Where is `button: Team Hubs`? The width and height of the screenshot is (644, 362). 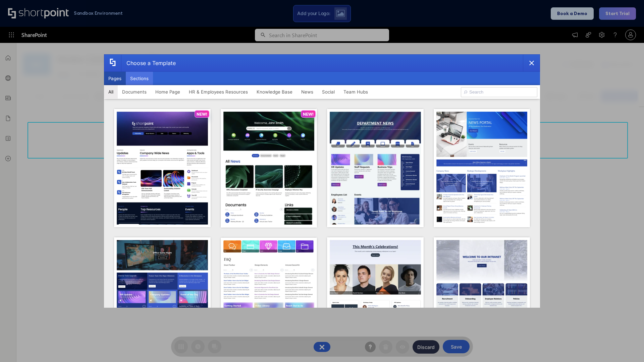
button: Team Hubs is located at coordinates (356, 92).